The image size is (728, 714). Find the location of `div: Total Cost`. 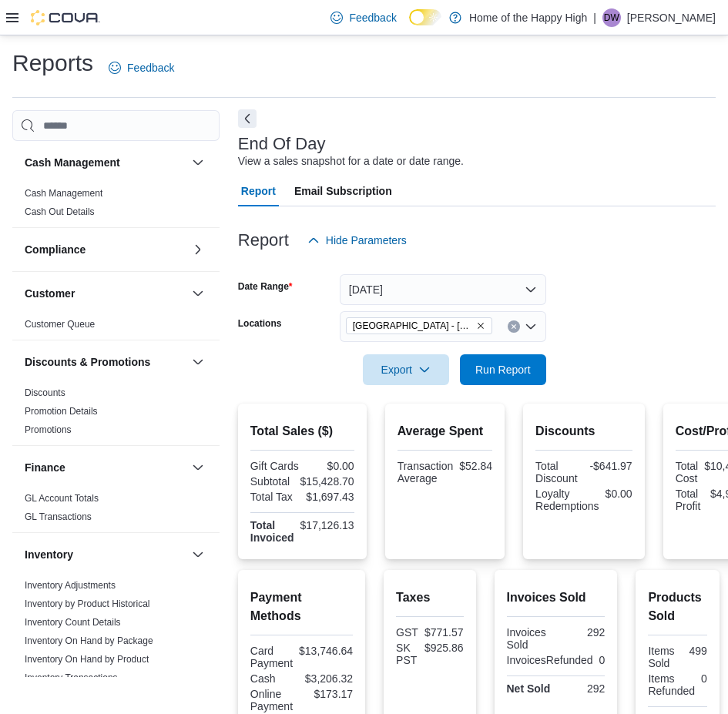

div: Total Cost is located at coordinates (688, 472).